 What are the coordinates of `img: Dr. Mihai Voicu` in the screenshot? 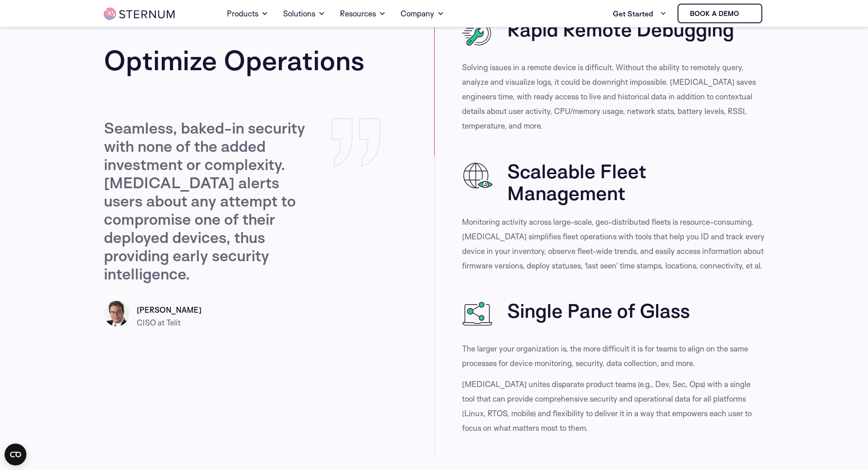 It's located at (117, 314).